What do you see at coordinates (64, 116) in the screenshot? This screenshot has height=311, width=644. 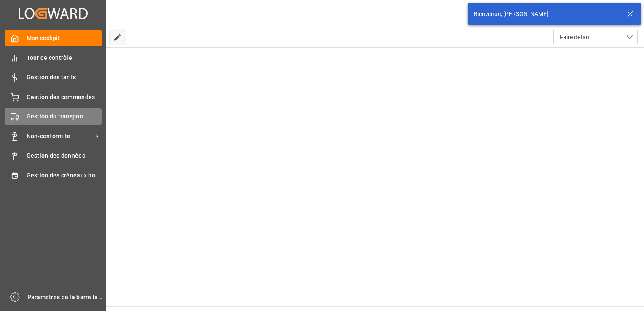 I see `span: Gestion du transport` at bounding box center [64, 116].